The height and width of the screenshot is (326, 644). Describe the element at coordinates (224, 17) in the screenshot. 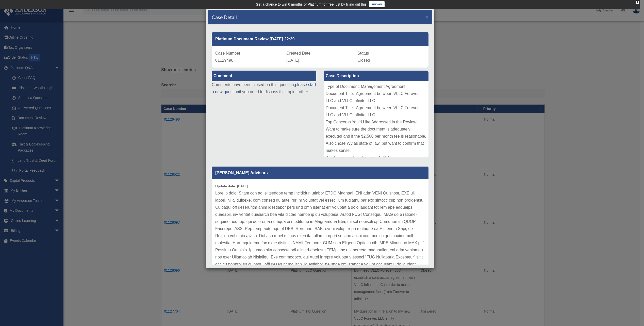

I see `h4: Case Detail` at that location.